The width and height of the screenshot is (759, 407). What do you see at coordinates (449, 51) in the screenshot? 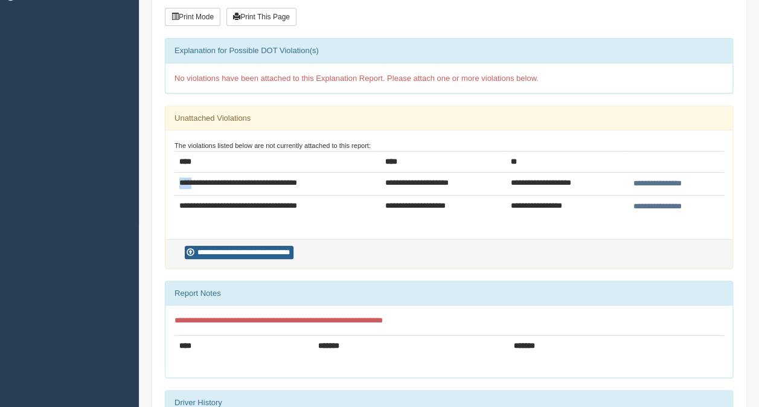
I see `div: Explanation for Possible DOT Violation(s)` at bounding box center [449, 51].